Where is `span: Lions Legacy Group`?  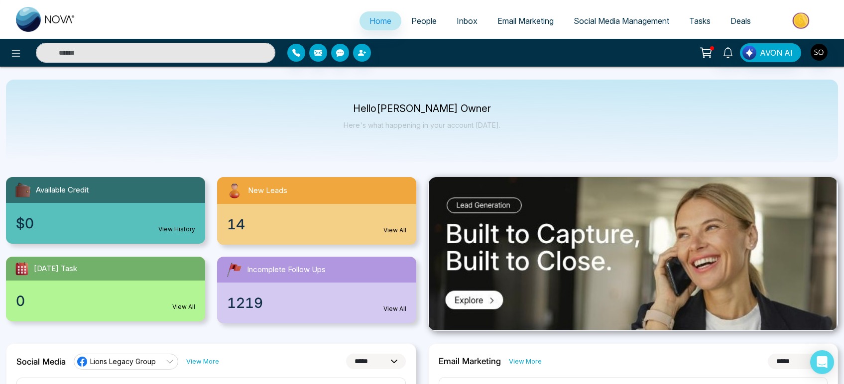 span: Lions Legacy Group is located at coordinates (123, 362).